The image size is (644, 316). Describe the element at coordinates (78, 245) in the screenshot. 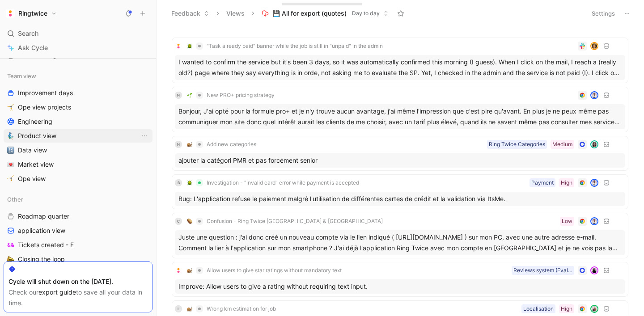

I see `a: Tickets created - E` at that location.